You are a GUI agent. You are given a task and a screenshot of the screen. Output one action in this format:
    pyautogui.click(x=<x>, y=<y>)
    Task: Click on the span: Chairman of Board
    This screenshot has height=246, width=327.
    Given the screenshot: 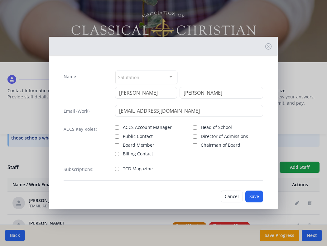 What is the action you would take?
    pyautogui.click(x=220, y=145)
    